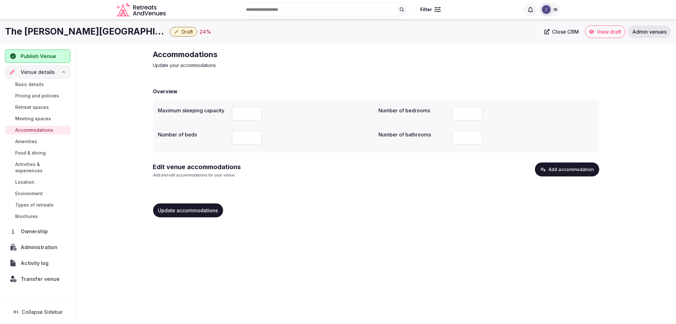  Describe the element at coordinates (38, 96) in the screenshot. I see `a: Pricing and policies` at that location.